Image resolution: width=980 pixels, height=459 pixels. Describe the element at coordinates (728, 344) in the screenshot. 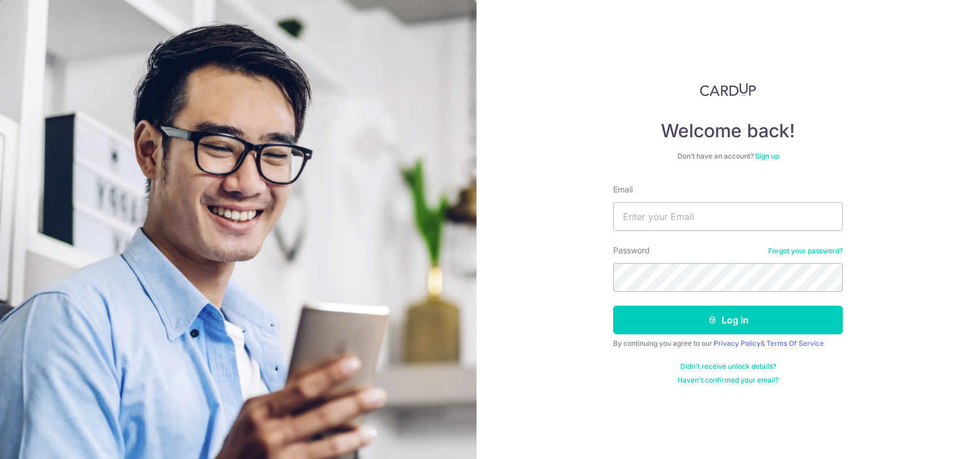

I see `div: By continuing you agree to our &` at that location.